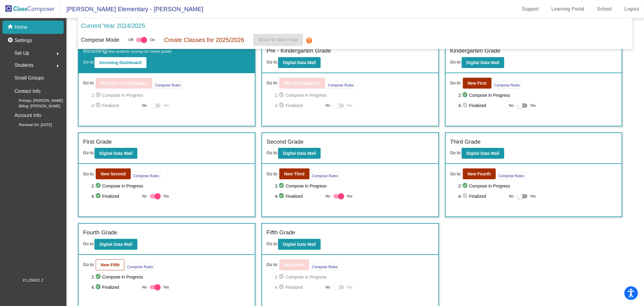 This screenshot has width=644, height=306. What do you see at coordinates (100, 40) in the screenshot?
I see `p: Compose Mode` at bounding box center [100, 40].